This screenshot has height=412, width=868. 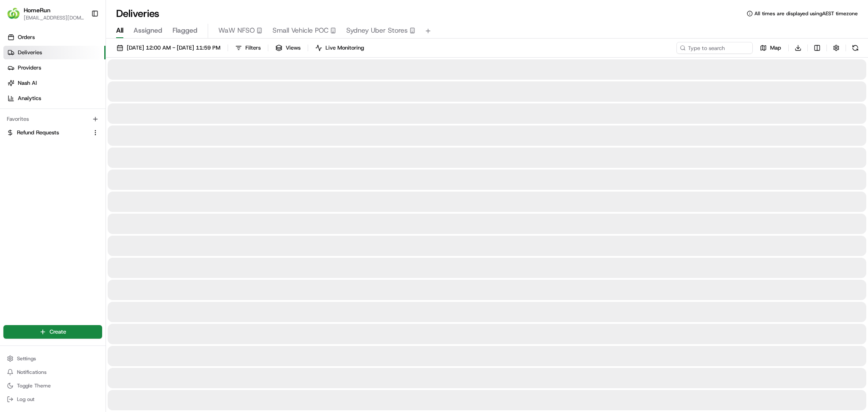 What do you see at coordinates (30, 98) in the screenshot?
I see `span: Analytics` at bounding box center [30, 98].